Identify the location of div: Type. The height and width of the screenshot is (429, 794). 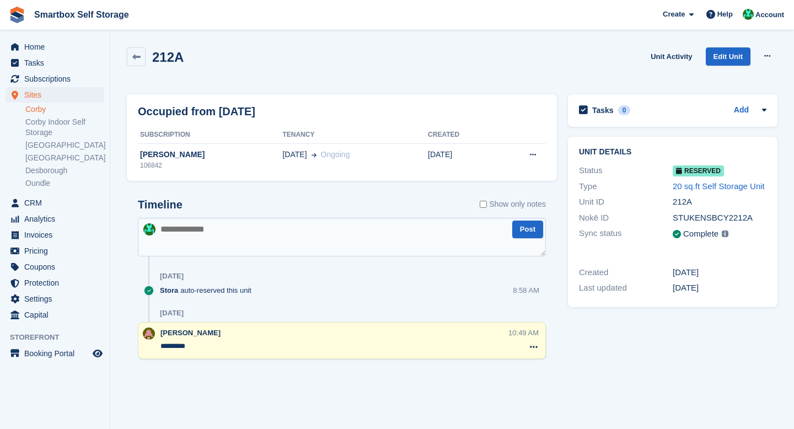
(626, 186).